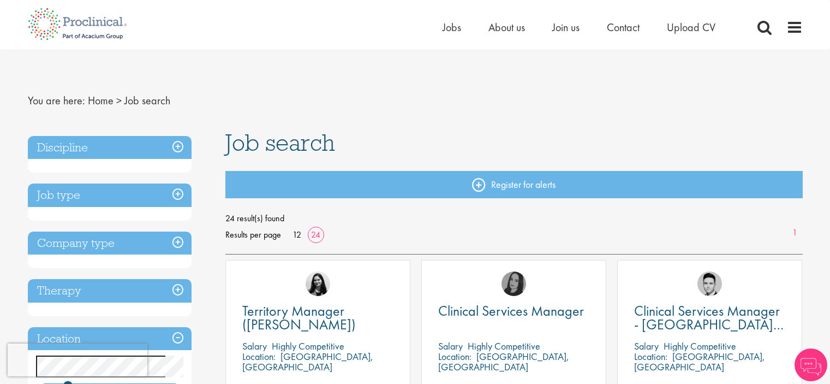 This screenshot has width=830, height=384. Describe the element at coordinates (709, 283) in the screenshot. I see `a: Connor Lynes` at that location.